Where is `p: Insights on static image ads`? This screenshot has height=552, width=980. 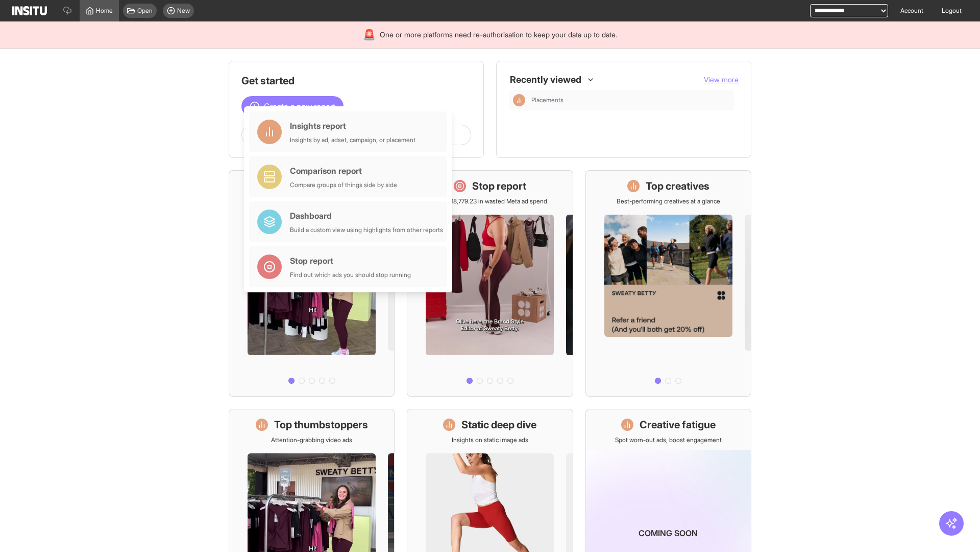
p: Insights on static image ads is located at coordinates (490, 440).